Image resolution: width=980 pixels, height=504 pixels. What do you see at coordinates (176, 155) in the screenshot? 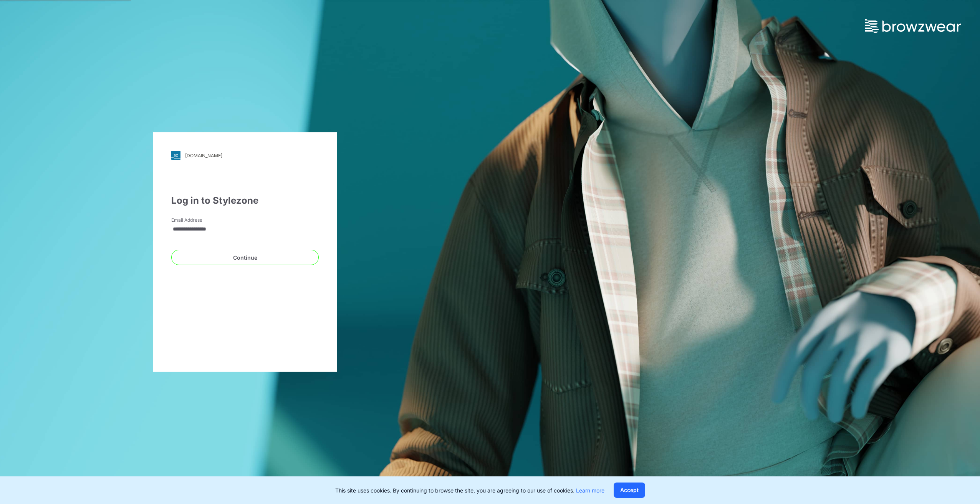
I see `img: svg+xml;base64,PHN2ZyB3aWR0aD0iMjgiIGhlaWdodD0iMjgiIHZpZXdCb3g9IjAgMCAyOCAyOCIgZmlsbD0ibm9uZSIgeG...` at bounding box center [176, 155].